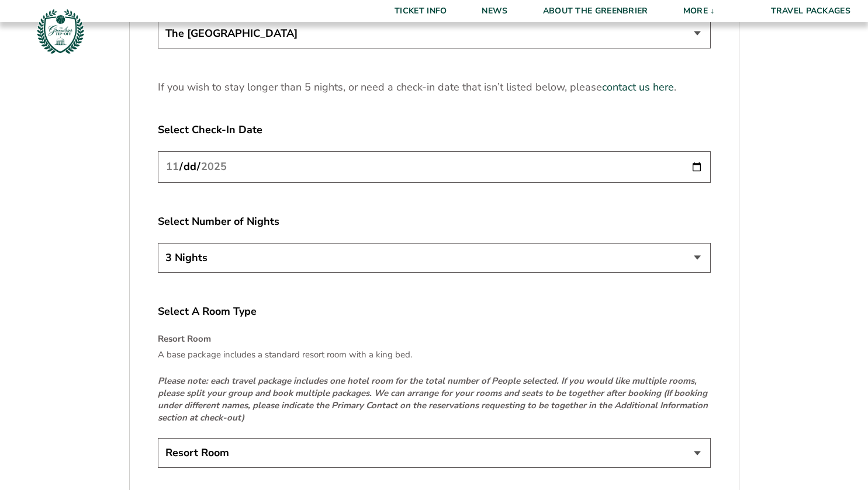 The width and height of the screenshot is (868, 490). Describe the element at coordinates (60, 31) in the screenshot. I see `img: Greenbrier Tip-Off` at that location.